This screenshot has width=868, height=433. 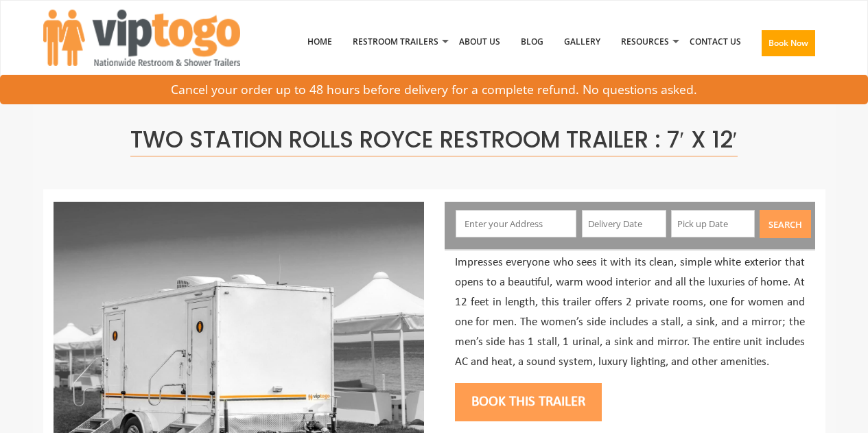 What do you see at coordinates (531, 42) in the screenshot?
I see `a: Blog` at bounding box center [531, 42].